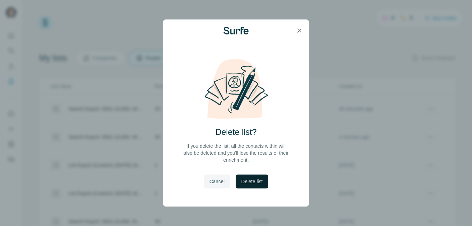 The width and height of the screenshot is (472, 226). Describe the element at coordinates (217, 181) in the screenshot. I see `button: Cancel` at that location.